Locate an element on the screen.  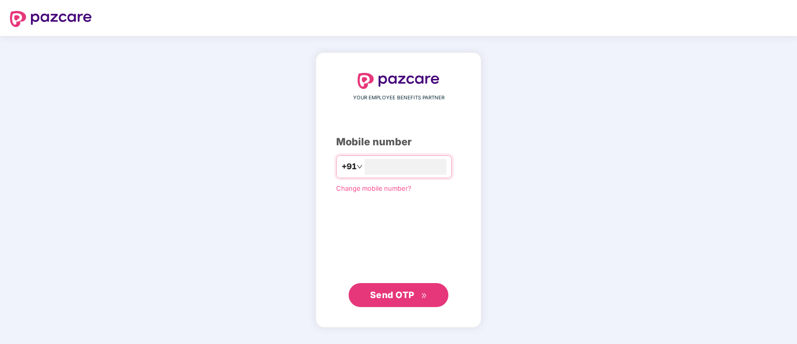
div: Mobile number is located at coordinates (398, 142).